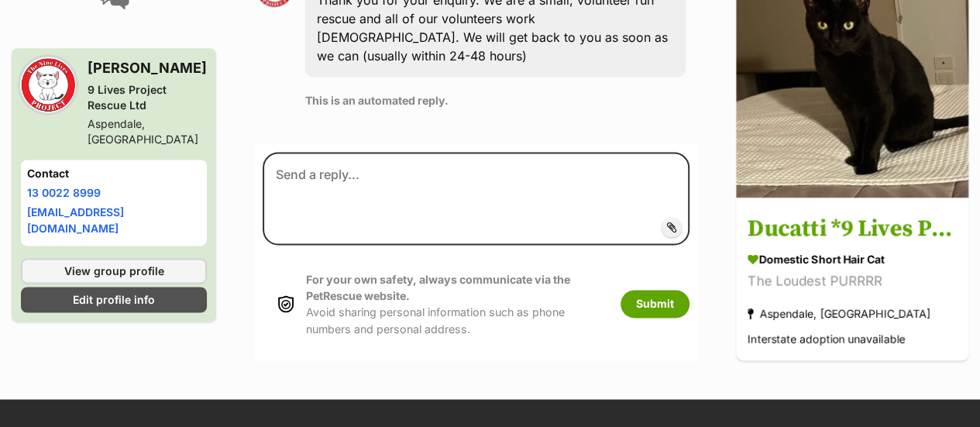 This screenshot has width=980, height=427. What do you see at coordinates (495, 100) in the screenshot?
I see `p: This is an automated reply.` at bounding box center [495, 100].